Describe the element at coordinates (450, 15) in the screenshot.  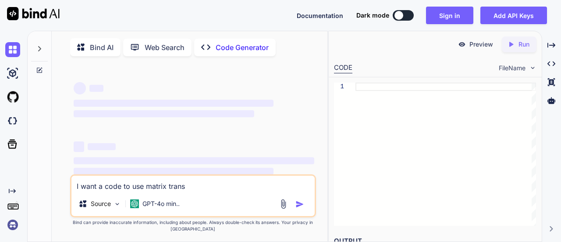
I see `button: Sign in` at that location.